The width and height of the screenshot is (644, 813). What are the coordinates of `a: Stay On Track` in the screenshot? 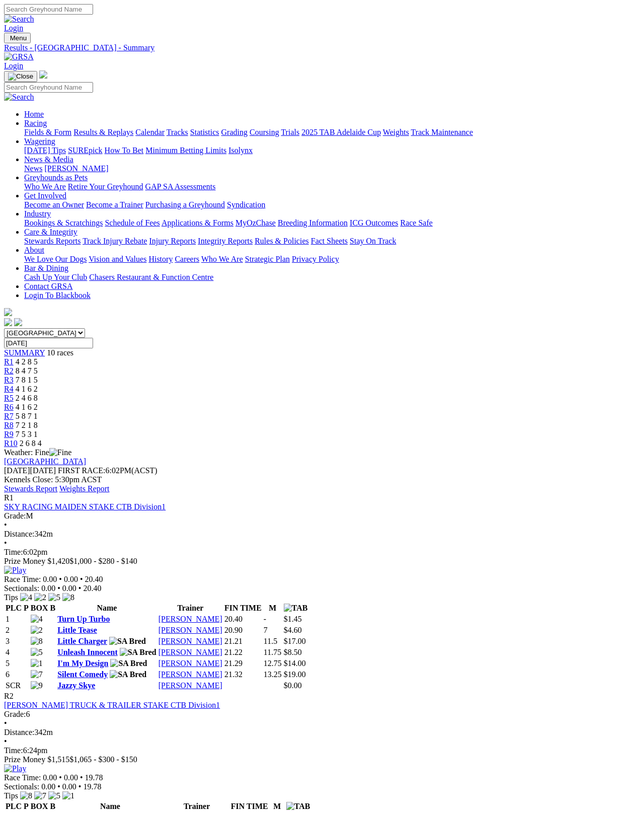 It's located at (373, 240).